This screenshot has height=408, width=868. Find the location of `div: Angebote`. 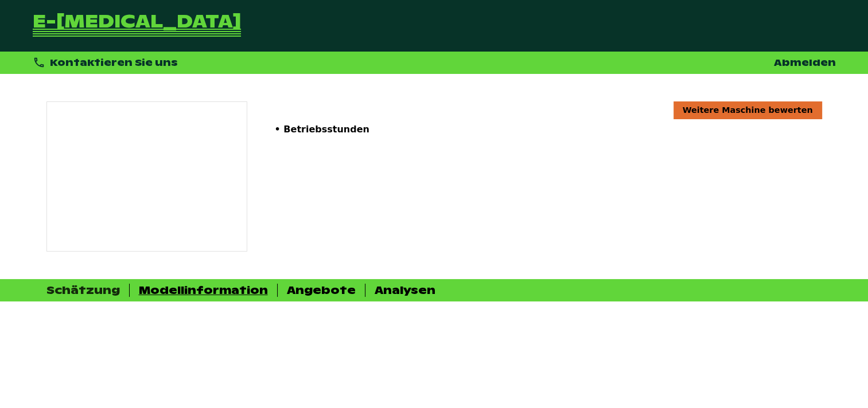

div: Angebote is located at coordinates (321, 290).